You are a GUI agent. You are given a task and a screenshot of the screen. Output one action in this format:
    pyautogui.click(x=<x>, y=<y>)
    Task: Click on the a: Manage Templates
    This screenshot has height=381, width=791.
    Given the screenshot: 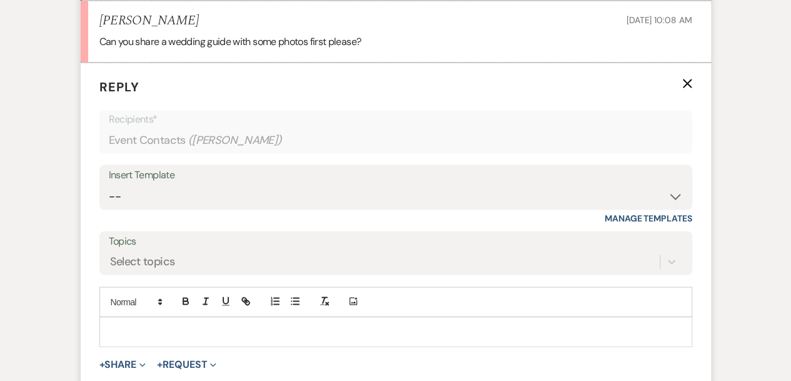 What is the action you would take?
    pyautogui.click(x=649, y=218)
    